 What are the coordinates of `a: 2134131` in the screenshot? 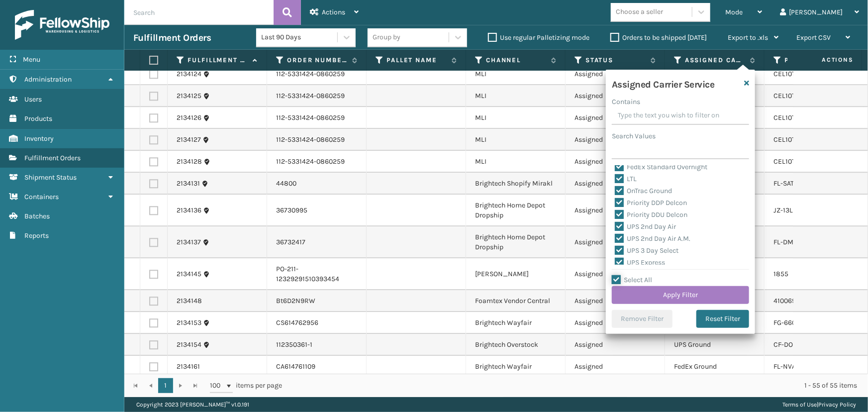 It's located at (188, 184).